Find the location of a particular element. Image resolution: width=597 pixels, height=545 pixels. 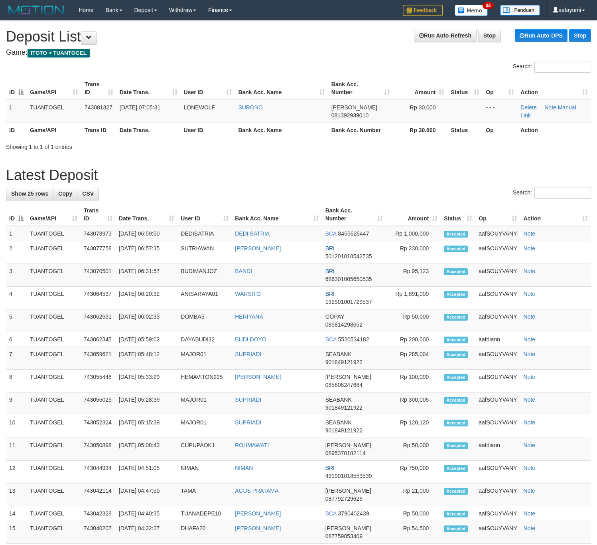

td: Rp 120,120 is located at coordinates (414, 426).